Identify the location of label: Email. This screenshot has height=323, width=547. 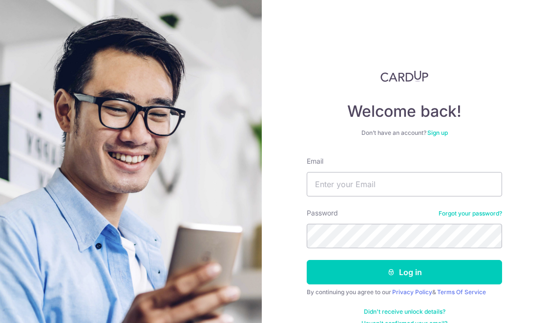
(315, 161).